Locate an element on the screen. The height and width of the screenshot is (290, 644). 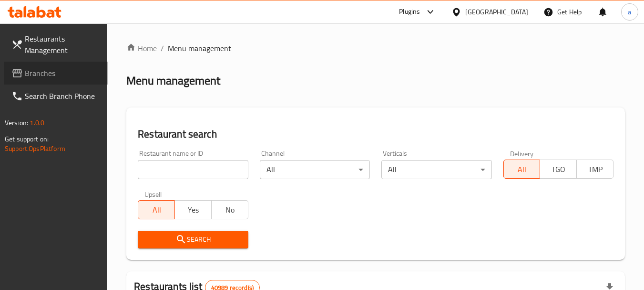
button: TGO is located at coordinates (558, 169).